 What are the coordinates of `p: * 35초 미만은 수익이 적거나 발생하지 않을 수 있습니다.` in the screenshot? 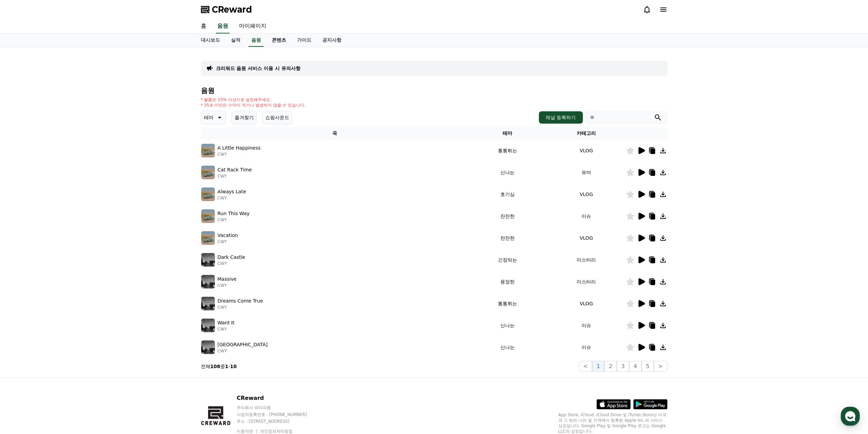 It's located at (254, 105).